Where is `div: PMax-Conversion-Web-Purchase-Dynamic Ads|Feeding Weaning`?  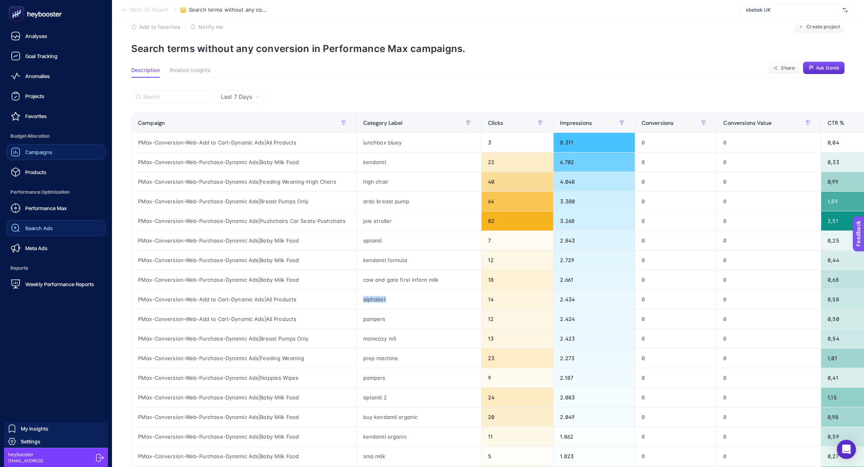 div: PMax-Conversion-Web-Purchase-Dynamic Ads|Feeding Weaning is located at coordinates (244, 358).